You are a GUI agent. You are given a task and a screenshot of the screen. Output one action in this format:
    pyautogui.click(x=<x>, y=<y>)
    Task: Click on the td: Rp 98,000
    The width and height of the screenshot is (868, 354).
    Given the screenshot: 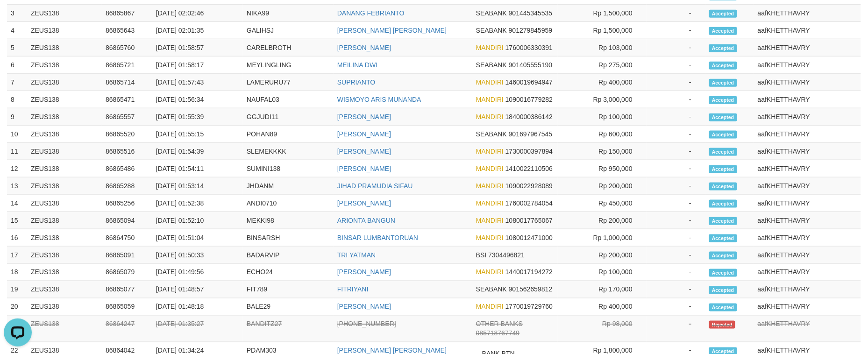 What is the action you would take?
    pyautogui.click(x=603, y=329)
    